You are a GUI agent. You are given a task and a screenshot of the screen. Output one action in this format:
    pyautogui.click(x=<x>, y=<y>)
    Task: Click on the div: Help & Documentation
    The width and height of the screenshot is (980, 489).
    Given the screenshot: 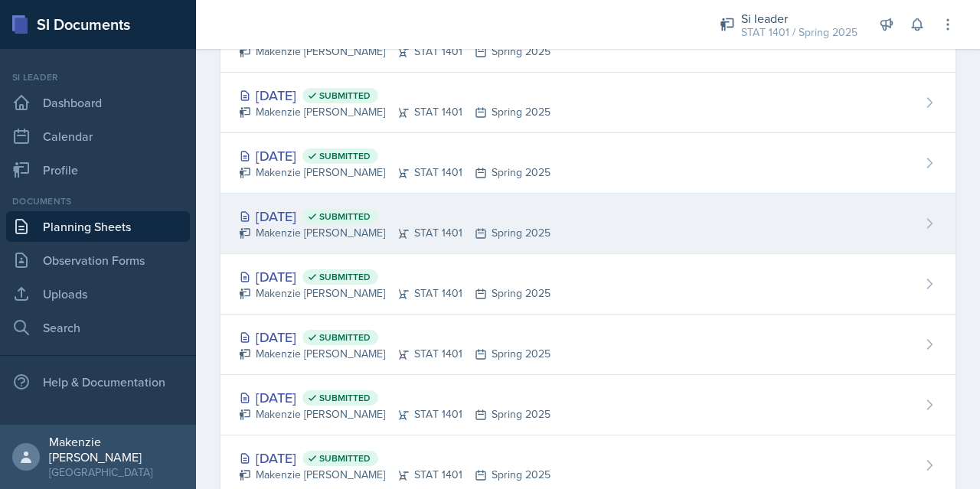 What is the action you would take?
    pyautogui.click(x=98, y=382)
    